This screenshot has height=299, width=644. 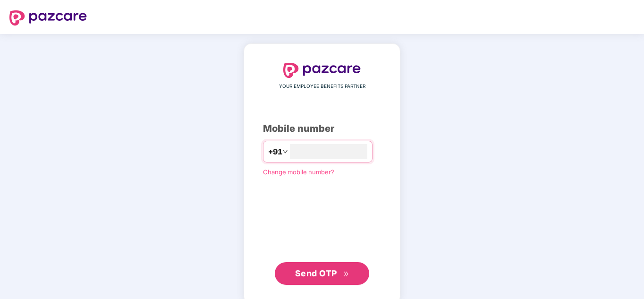 What do you see at coordinates (285, 152) in the screenshot?
I see `span: down` at bounding box center [285, 152].